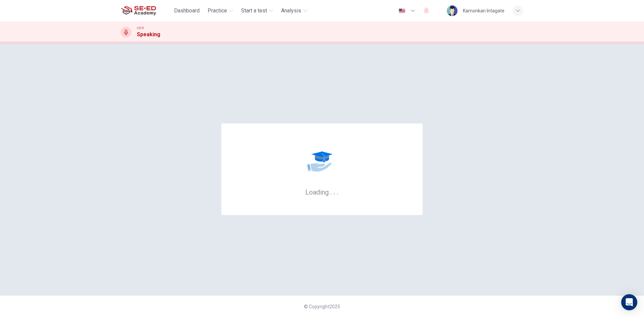  What do you see at coordinates (187, 11) in the screenshot?
I see `span: Dashboard` at bounding box center [187, 11].